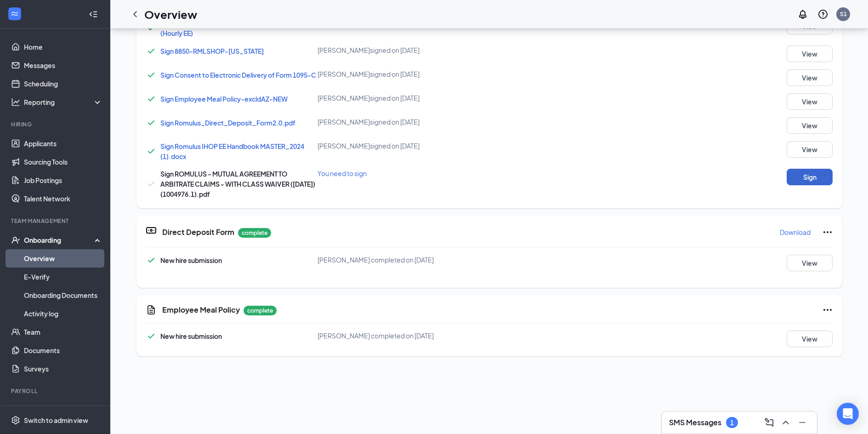 This screenshot has height=434, width=868. What do you see at coordinates (63, 369) in the screenshot?
I see `a: Surveys` at bounding box center [63, 369].